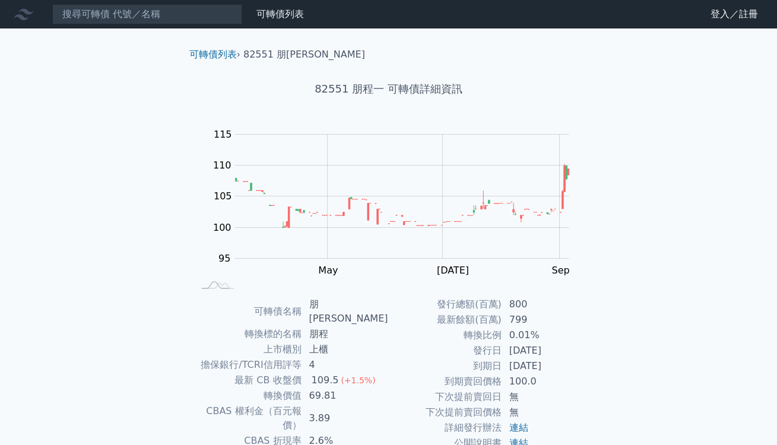 This screenshot has height=445, width=777. I want to click on td: CBAS 權利金（百元報價）, so click(248, 418).